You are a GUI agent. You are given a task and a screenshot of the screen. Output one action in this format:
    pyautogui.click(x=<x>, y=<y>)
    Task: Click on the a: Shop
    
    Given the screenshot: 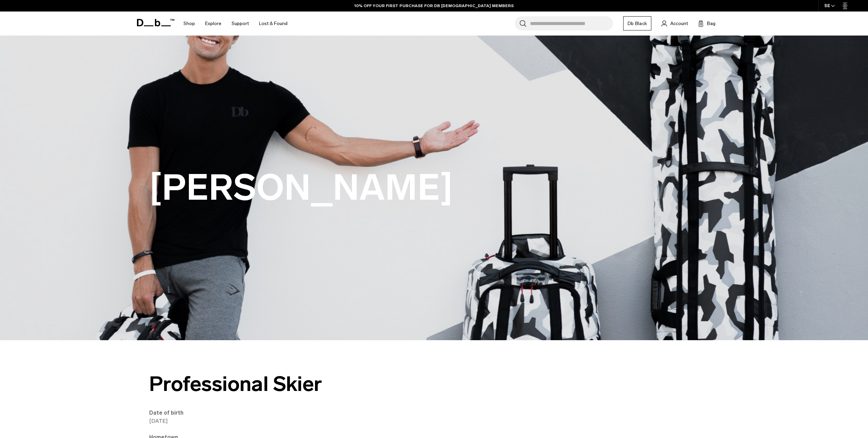 What is the action you would take?
    pyautogui.click(x=189, y=24)
    